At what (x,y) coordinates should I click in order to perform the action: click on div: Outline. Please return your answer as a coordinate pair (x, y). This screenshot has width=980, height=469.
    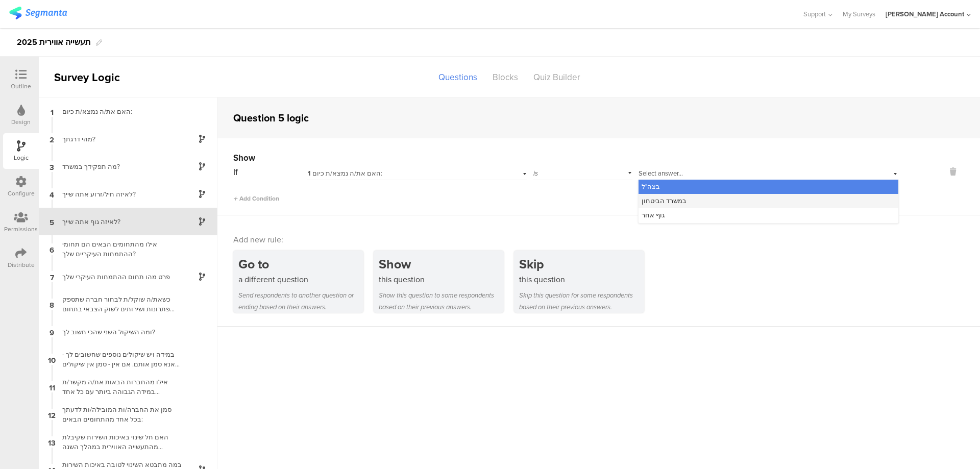
    Looking at the image, I should click on (21, 86).